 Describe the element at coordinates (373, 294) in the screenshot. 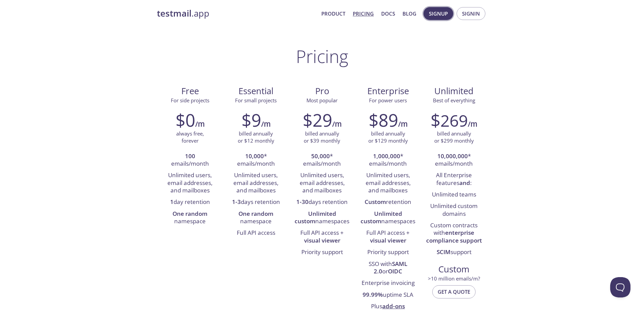

I see `strong: 99.99%` at that location.